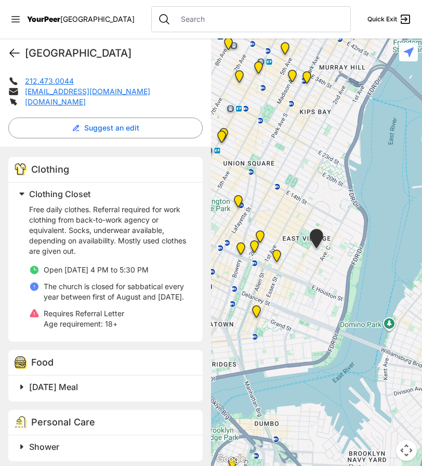 Image resolution: width=422 pixels, height=466 pixels. What do you see at coordinates (106, 128) in the screenshot?
I see `button: Suggest an edit` at bounding box center [106, 128].